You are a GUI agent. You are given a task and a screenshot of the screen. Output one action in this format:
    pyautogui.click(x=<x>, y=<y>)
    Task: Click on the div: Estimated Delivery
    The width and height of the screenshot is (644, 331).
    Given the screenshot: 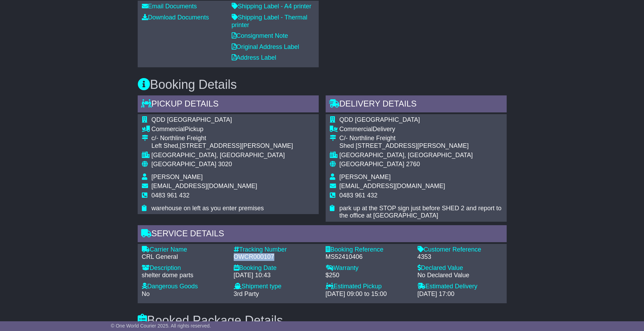 What is the action you would take?
    pyautogui.click(x=460, y=286)
    